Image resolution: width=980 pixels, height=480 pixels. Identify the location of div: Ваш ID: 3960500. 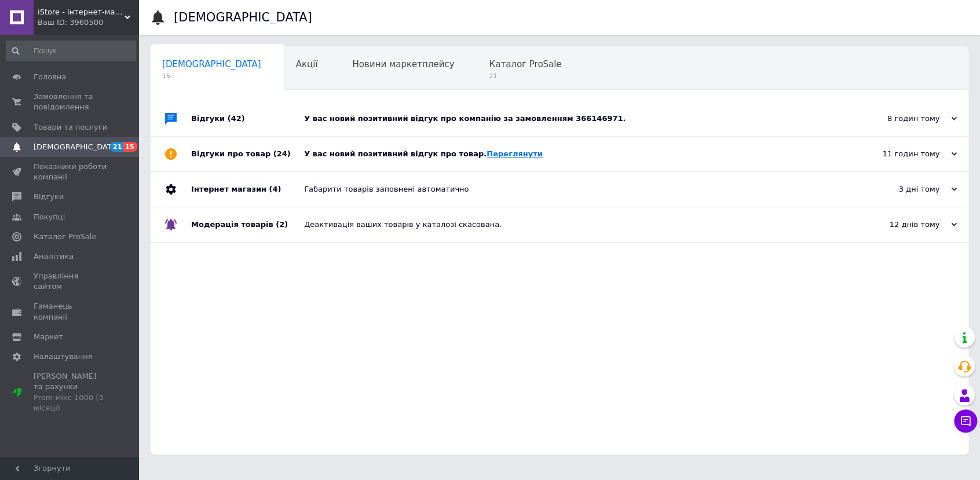
(88, 22).